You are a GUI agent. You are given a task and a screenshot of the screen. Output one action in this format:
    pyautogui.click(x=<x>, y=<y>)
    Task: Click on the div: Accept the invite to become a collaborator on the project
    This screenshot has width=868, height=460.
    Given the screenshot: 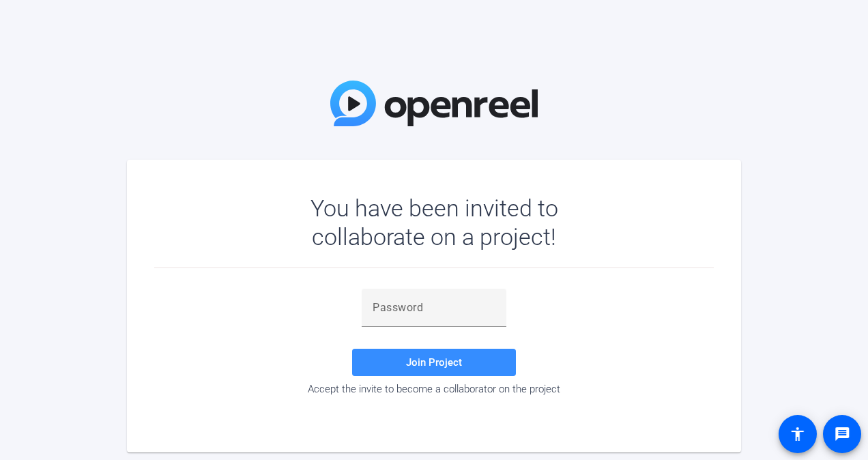 What is the action you would take?
    pyautogui.click(x=434, y=389)
    